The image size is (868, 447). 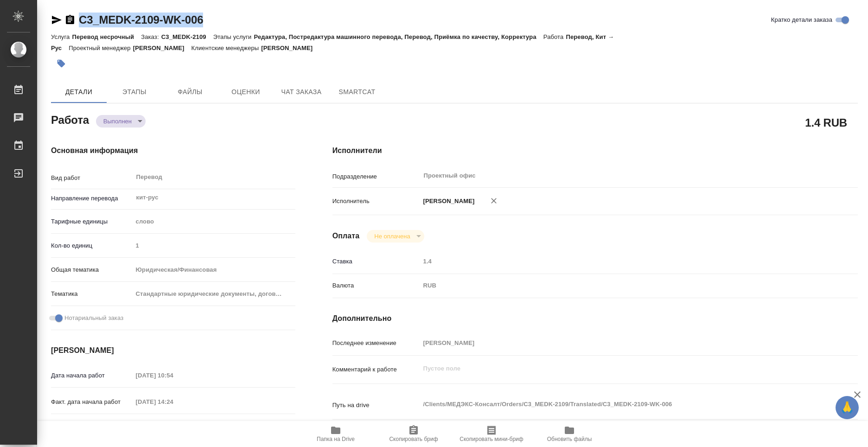 I want to click on h2: 1.4 RUB, so click(x=826, y=122).